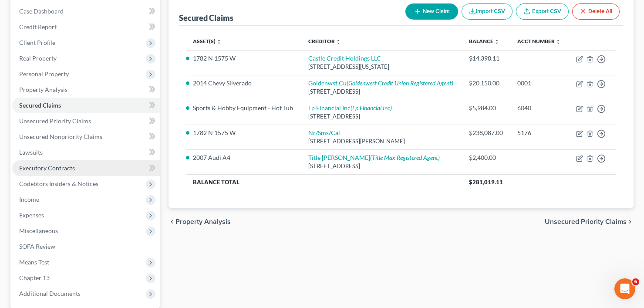 Image resolution: width=644 pixels, height=308 pixels. Describe the element at coordinates (86, 121) in the screenshot. I see `a: Unsecured Priority Claims` at that location.